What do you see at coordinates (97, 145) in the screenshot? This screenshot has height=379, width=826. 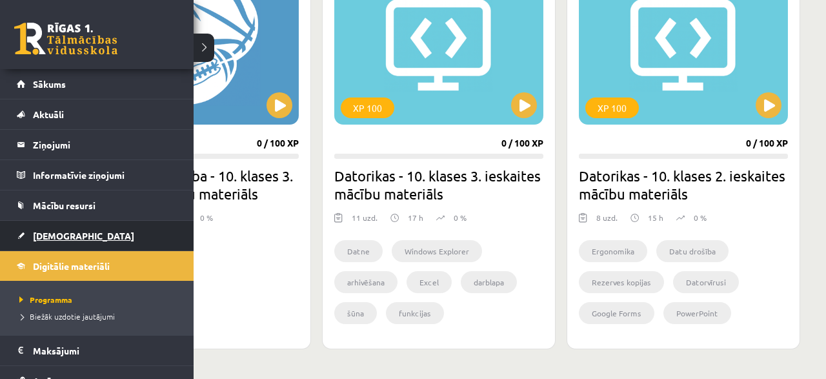 I see `a: Ziņojumi` at bounding box center [97, 145].